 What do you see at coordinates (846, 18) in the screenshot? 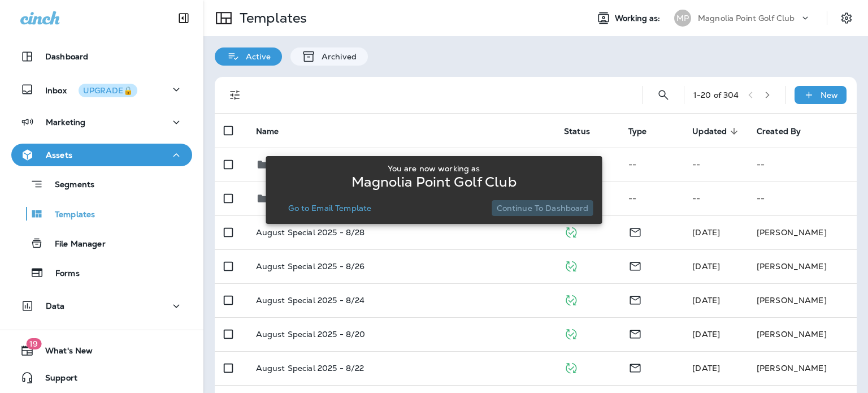
I see `button: Settings` at bounding box center [846, 18].